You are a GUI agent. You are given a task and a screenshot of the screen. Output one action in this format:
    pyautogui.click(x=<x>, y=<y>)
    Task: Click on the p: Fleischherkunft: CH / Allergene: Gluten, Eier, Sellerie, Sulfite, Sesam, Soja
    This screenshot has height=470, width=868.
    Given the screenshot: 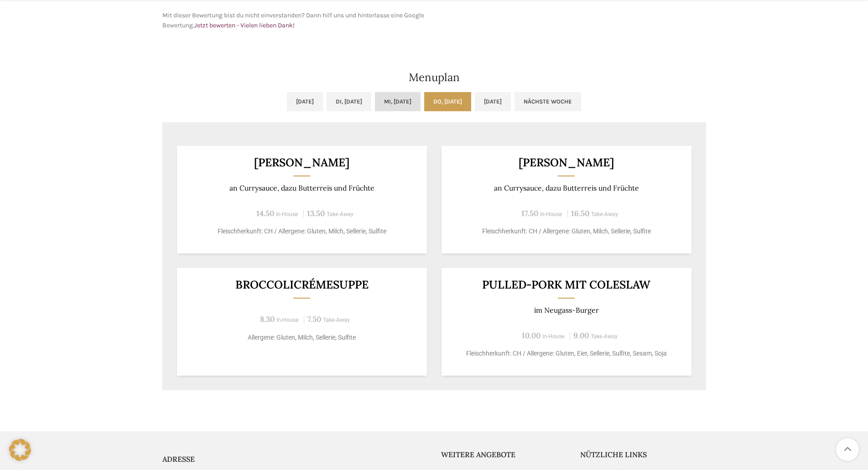 What is the action you would take?
    pyautogui.click(x=566, y=354)
    